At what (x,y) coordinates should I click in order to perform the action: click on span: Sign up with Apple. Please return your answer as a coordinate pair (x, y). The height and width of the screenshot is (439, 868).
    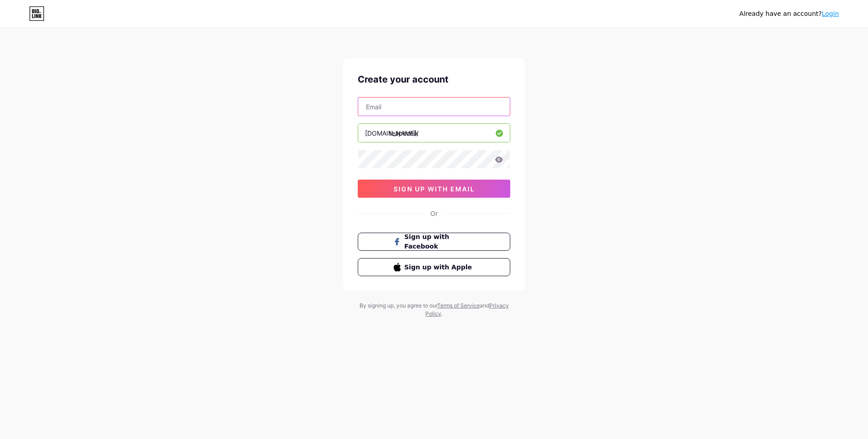
    Looking at the image, I should click on (439, 267).